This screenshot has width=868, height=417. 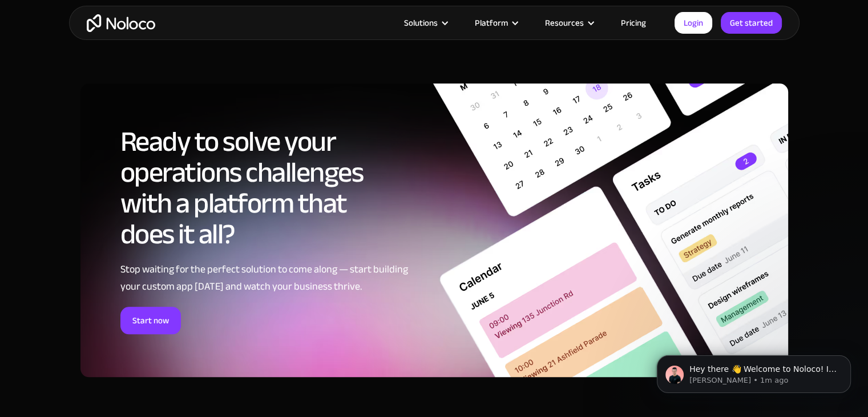 I want to click on img: Profile image for Darragh, so click(x=35, y=43).